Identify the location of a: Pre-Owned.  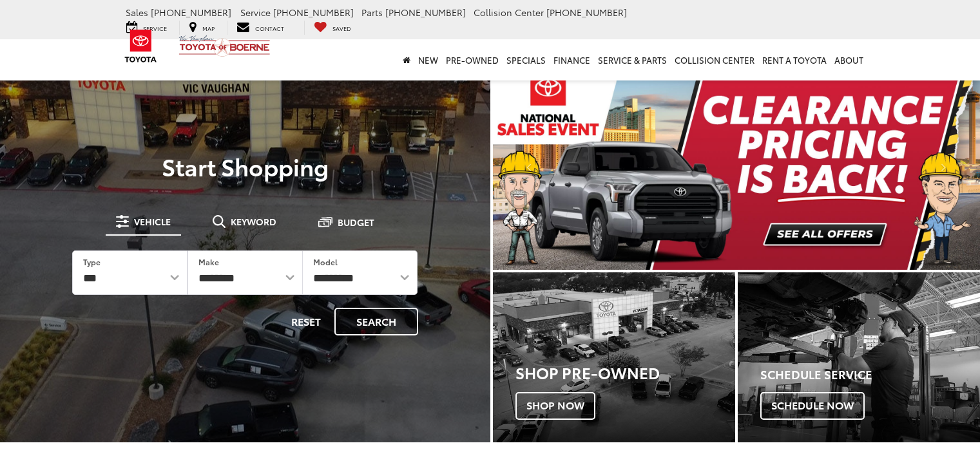
(472, 60).